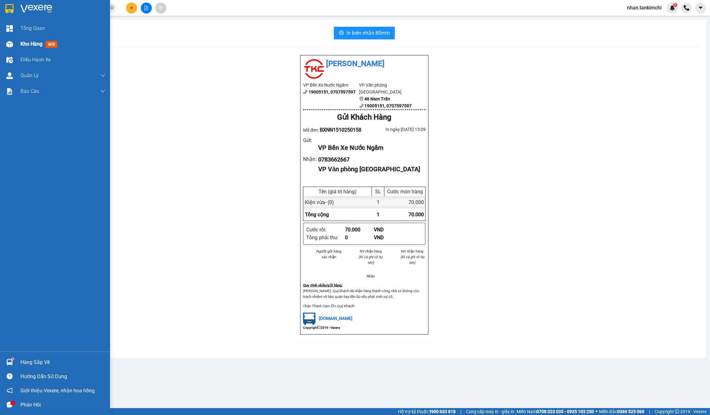  What do you see at coordinates (30, 75) in the screenshot?
I see `span: Quản Lý` at bounding box center [30, 75].